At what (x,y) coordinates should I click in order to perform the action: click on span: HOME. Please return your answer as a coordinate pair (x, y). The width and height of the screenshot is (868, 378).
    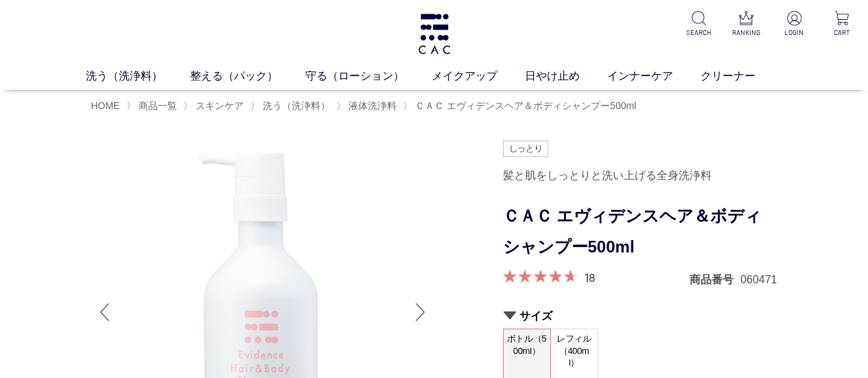
    Looking at the image, I should click on (106, 106).